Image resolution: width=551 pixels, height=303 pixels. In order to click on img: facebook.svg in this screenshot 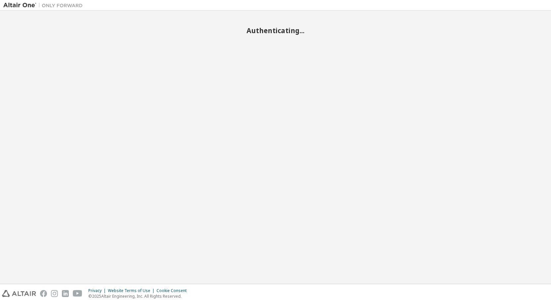, I will do `click(43, 293)`.